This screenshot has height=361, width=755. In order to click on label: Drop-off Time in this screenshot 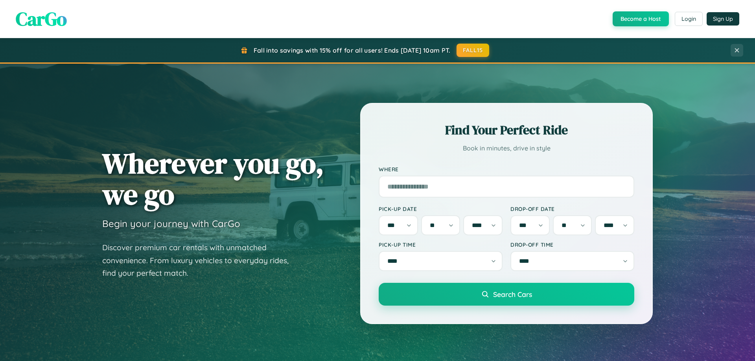, I will do `click(572, 245)`.